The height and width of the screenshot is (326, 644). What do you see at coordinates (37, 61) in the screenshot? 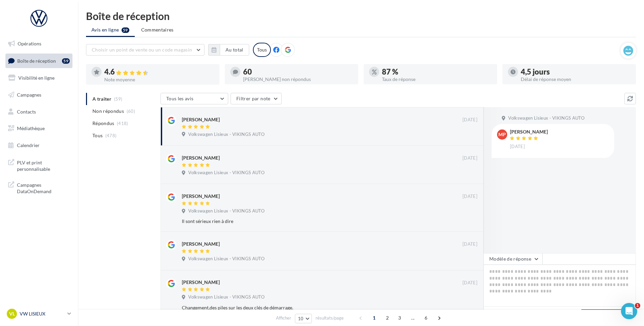
I see `span: Boîte de réception` at bounding box center [37, 61].